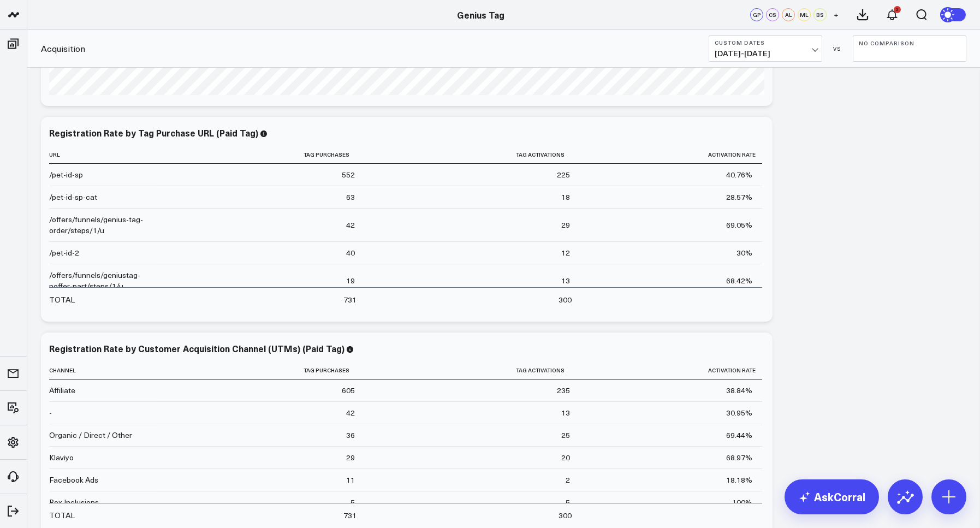 This screenshot has width=980, height=528. I want to click on div: Facebook Ads, so click(74, 480).